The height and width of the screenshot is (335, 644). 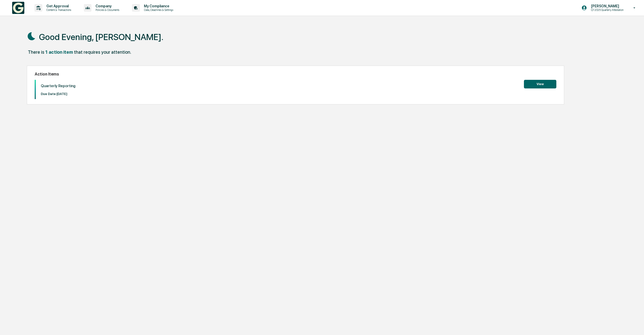 I want to click on button: View, so click(x=540, y=84).